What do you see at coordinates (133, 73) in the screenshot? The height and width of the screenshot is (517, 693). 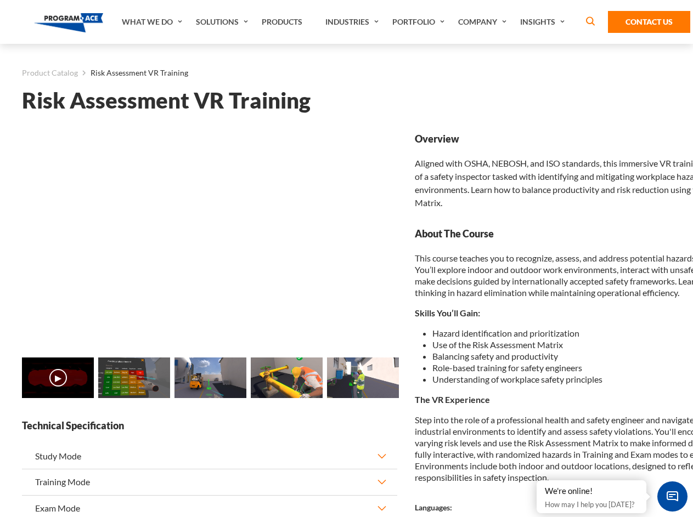 I see `li: Risk Assessment VR Training` at bounding box center [133, 73].